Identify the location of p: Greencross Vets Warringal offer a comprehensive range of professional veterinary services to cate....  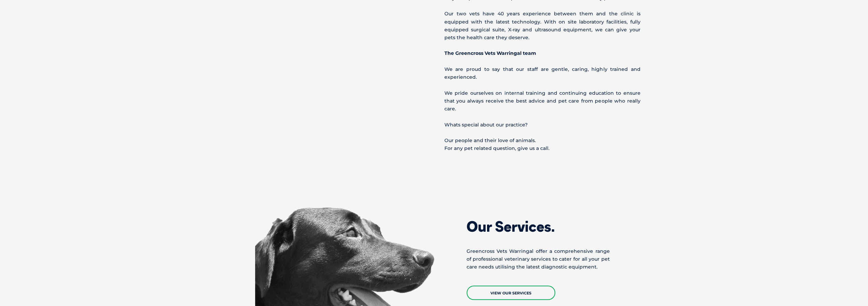
(538, 259).